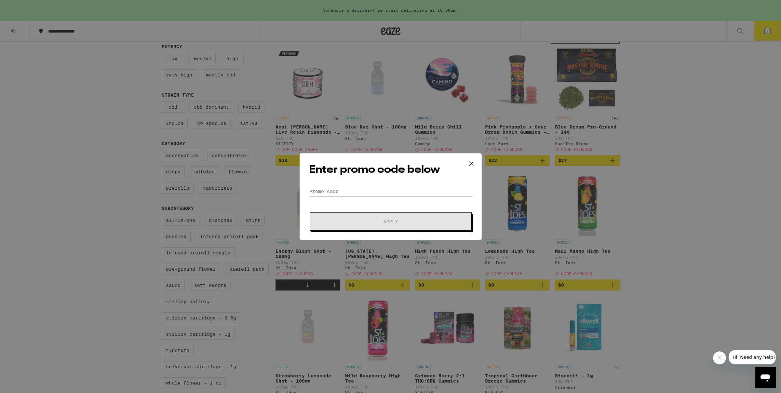  What do you see at coordinates (391, 191) in the screenshot?
I see `input: Promo code` at bounding box center [391, 191].